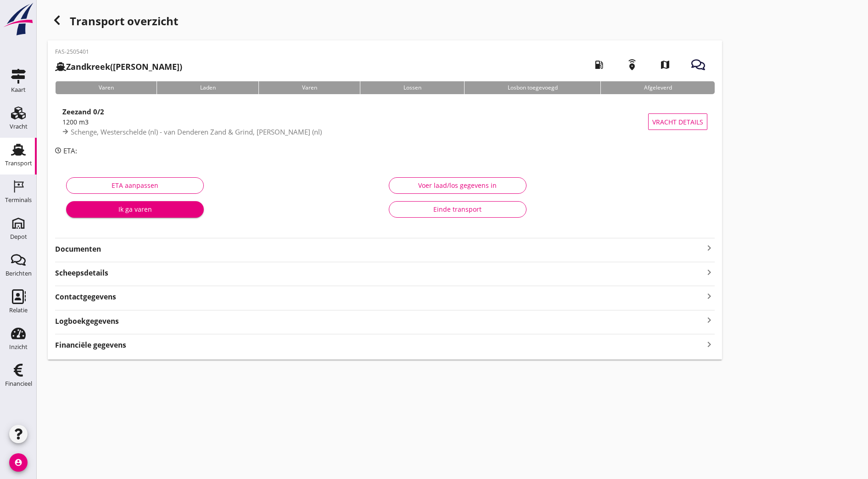  What do you see at coordinates (356, 122) in the screenshot?
I see `div: 1200 m3` at bounding box center [356, 122].